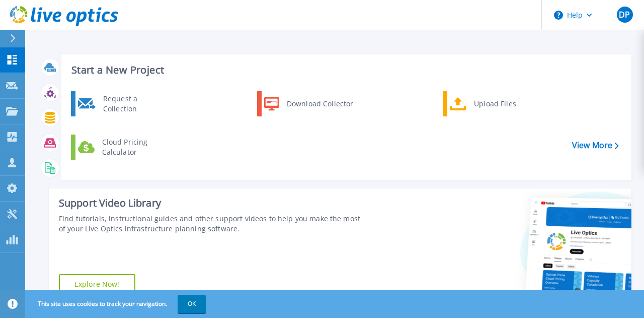  Describe the element at coordinates (506, 104) in the screenshot. I see `div: Upload Files` at that location.